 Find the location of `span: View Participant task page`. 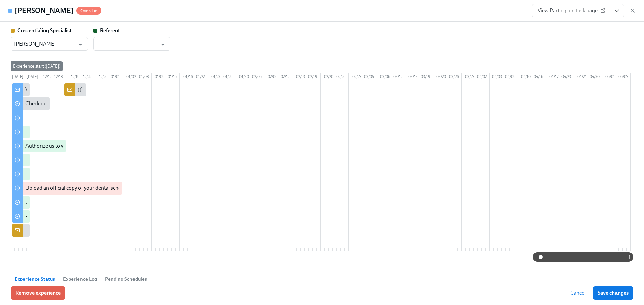

span: View Participant task page is located at coordinates (571, 10).